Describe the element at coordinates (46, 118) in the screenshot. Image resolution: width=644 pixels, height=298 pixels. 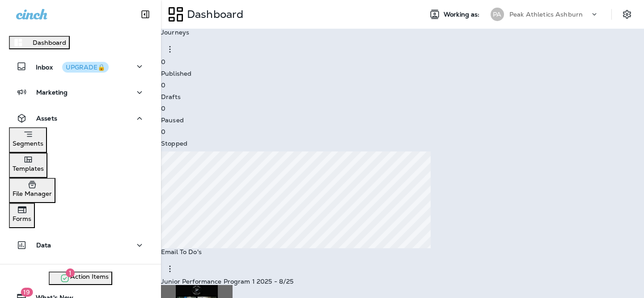
I see `p: Assets` at that location.